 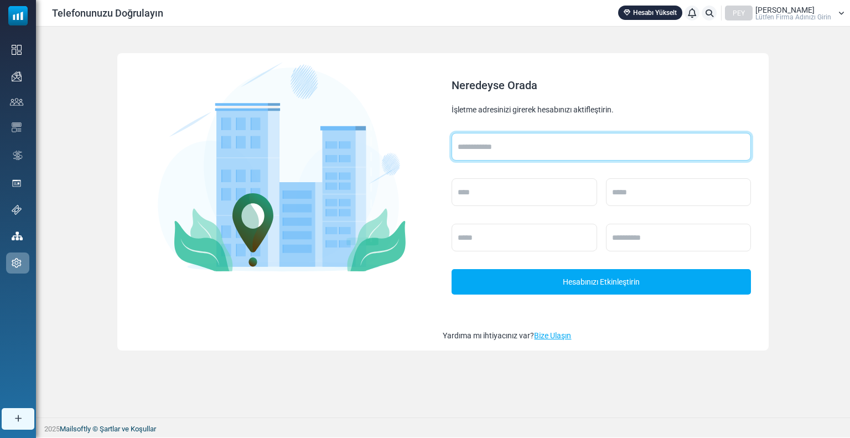 I want to click on font: Hesabı Yükselt, so click(x=655, y=13).